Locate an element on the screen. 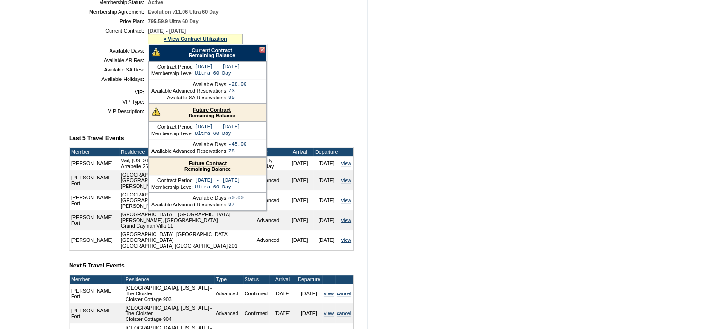 The width and height of the screenshot is (721, 329). td: 78 is located at coordinates (237, 151).